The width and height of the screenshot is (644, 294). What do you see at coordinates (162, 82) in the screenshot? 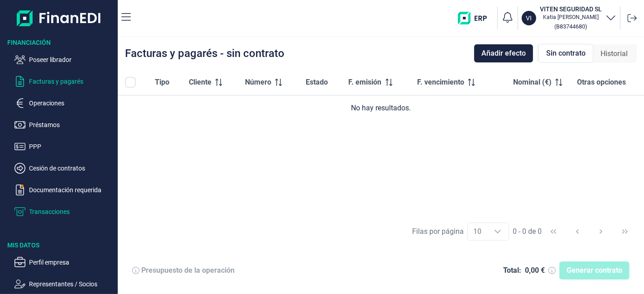
I see `span: Tipo` at bounding box center [162, 82].